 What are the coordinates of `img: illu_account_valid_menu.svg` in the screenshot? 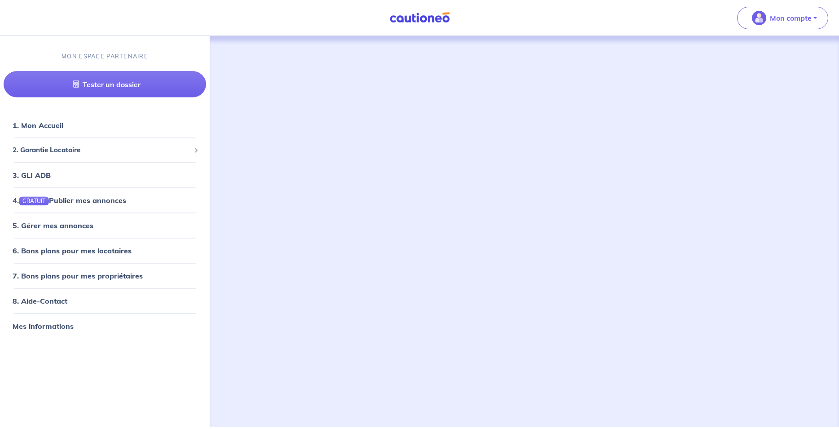 It's located at (759, 18).